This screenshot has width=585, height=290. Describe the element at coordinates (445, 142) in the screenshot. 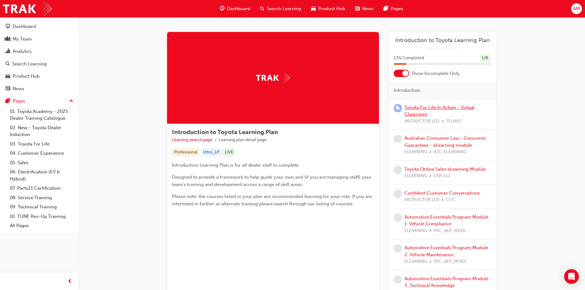

I see `a: Australian Consumer Law - Consumer Guarantees - eLearning module` at that location.